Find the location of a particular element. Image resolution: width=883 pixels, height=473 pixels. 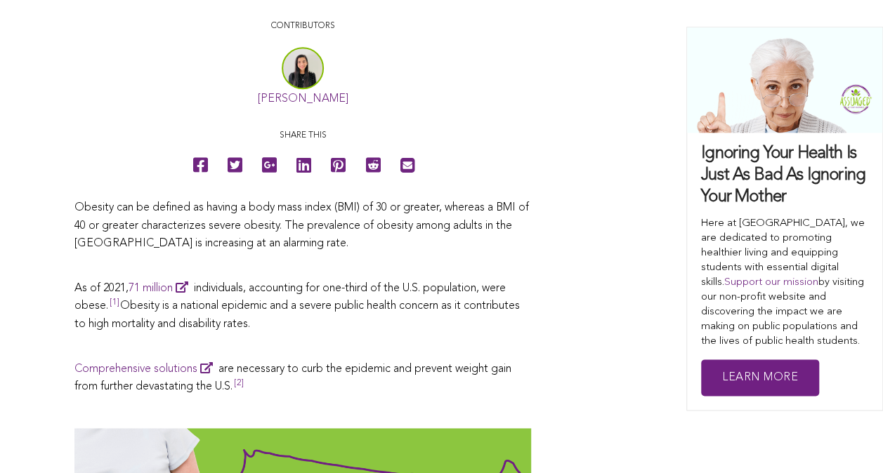

a: Learn More is located at coordinates (760, 378).